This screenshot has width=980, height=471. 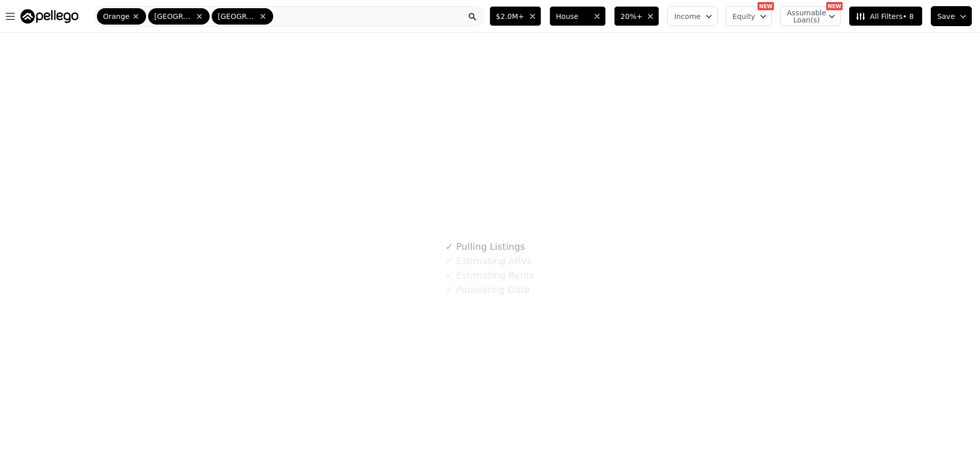 I want to click on span: $2.0M+, so click(x=510, y=17).